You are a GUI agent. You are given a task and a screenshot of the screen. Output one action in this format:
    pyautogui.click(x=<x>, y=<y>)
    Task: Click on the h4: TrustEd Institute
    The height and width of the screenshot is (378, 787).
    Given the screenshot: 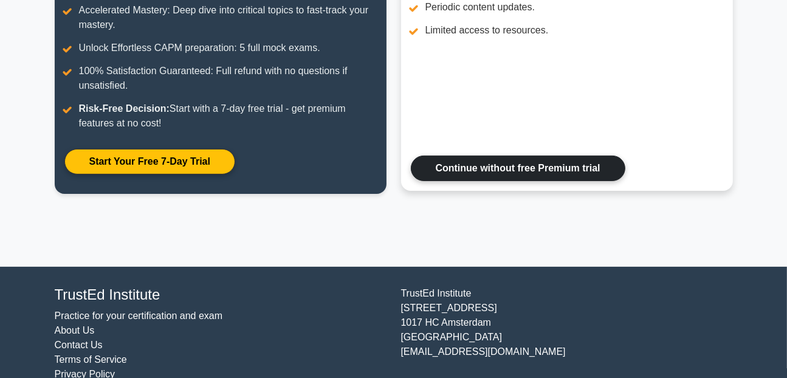 What is the action you would take?
    pyautogui.click(x=221, y=295)
    